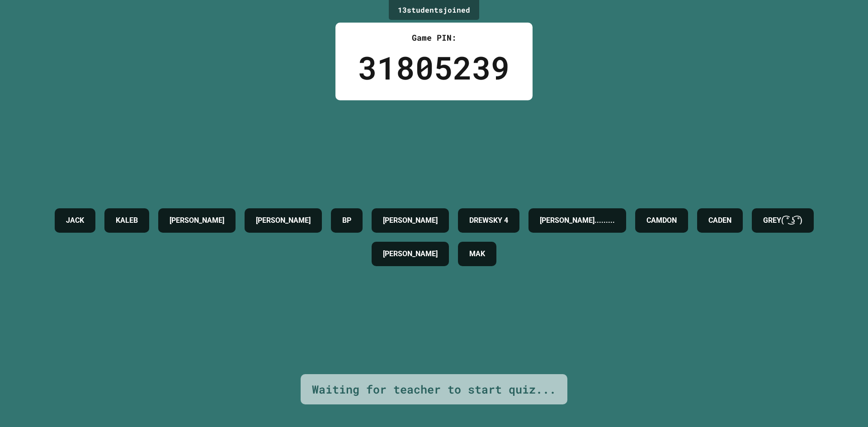  What do you see at coordinates (434, 38) in the screenshot?
I see `div: Game PIN:` at bounding box center [434, 38].